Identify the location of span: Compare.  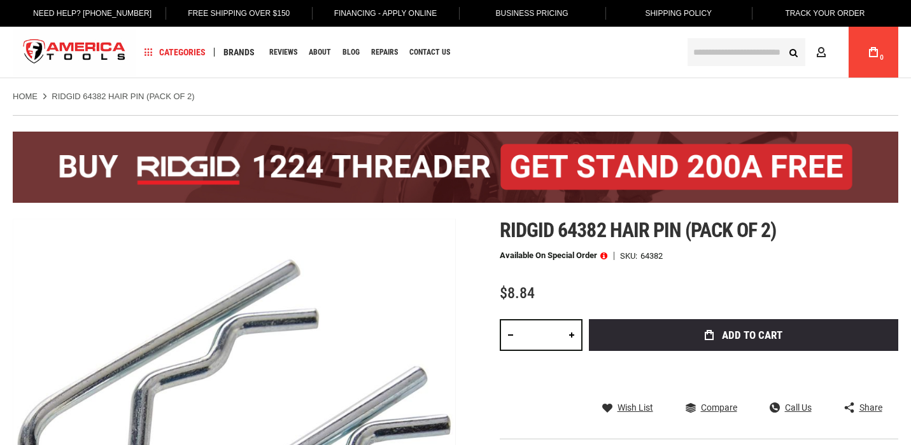
(718, 408).